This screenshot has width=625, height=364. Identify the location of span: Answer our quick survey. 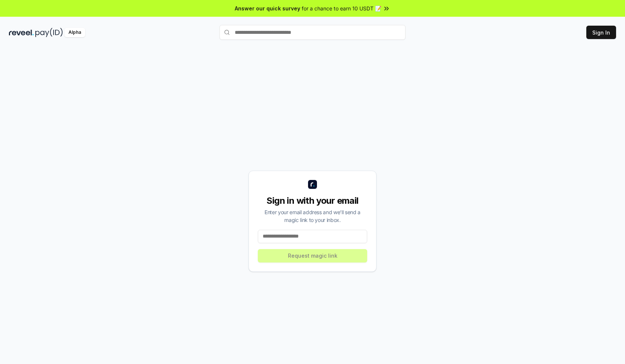
(267, 8).